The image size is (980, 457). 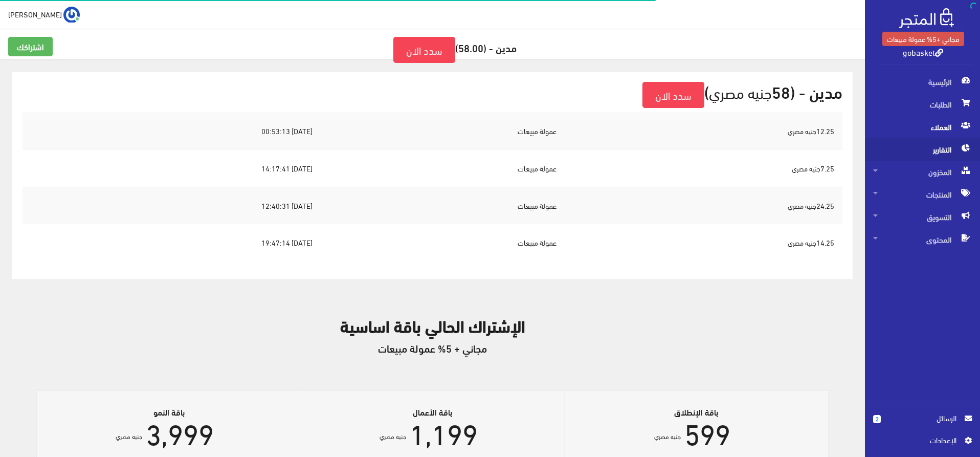 What do you see at coordinates (922, 127) in the screenshot?
I see `a: العملاء` at bounding box center [922, 127].